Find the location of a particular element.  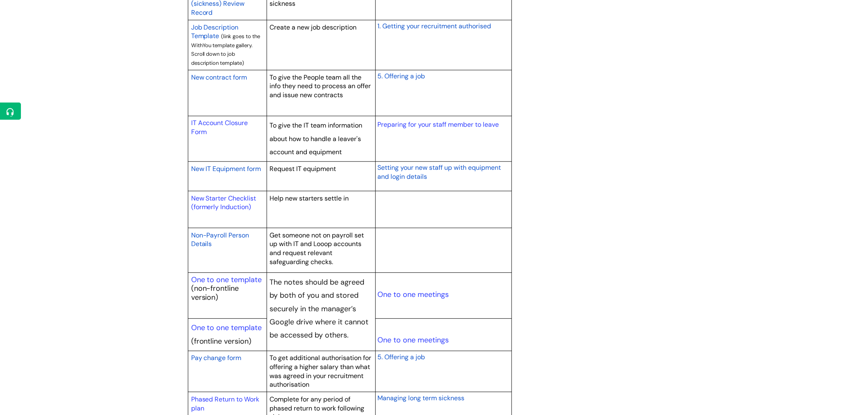

span: Request IT equipment is located at coordinates (303, 168).